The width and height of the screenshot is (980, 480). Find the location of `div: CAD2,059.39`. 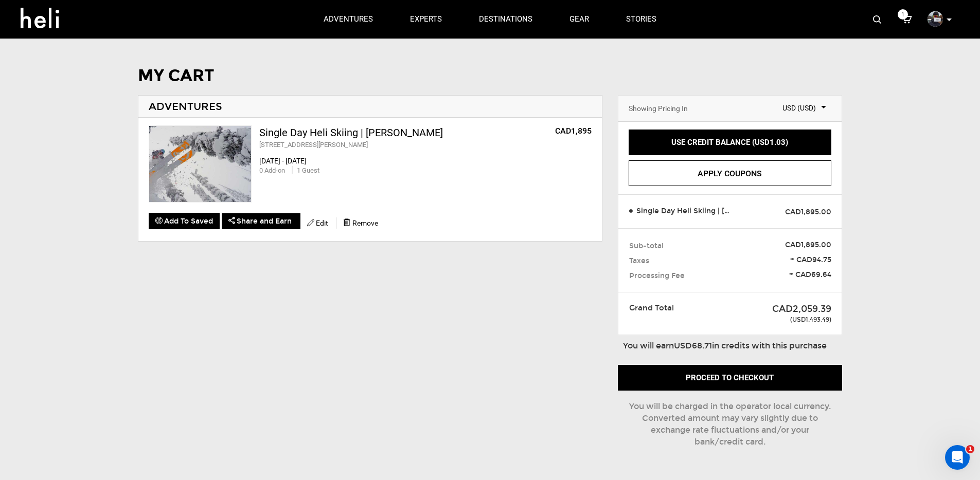

div: CAD2,059.39 is located at coordinates (775, 310).